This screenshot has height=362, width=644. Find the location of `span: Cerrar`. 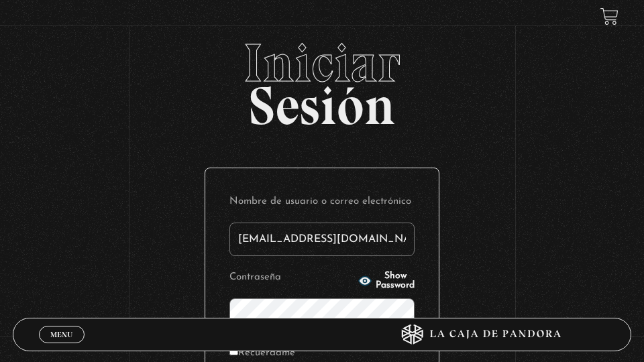

span: Cerrar is located at coordinates (61, 346).